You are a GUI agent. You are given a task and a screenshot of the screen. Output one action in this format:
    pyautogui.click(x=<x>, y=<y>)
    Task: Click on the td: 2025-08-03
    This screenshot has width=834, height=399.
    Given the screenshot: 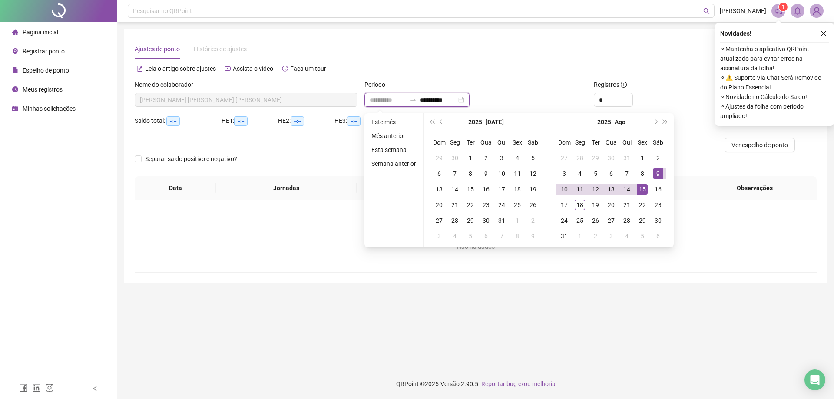 What is the action you would take?
    pyautogui.click(x=565, y=174)
    